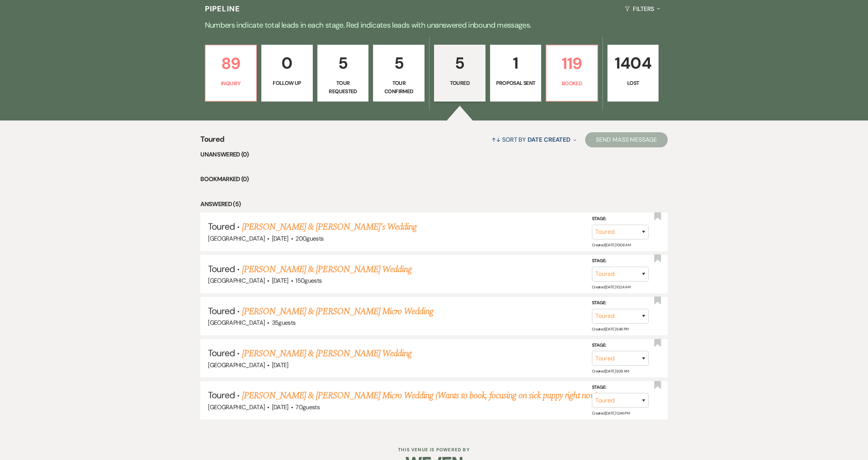 This screenshot has width=868, height=460. What do you see at coordinates (284, 323) in the screenshot?
I see `span: 35 guests` at bounding box center [284, 323].